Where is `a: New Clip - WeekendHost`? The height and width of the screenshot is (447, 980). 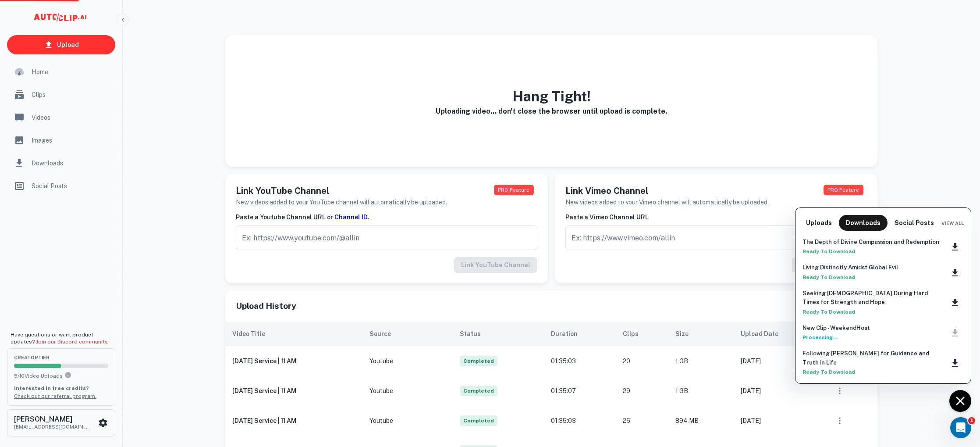 a: New Clip - WeekendHost is located at coordinates (836, 328).